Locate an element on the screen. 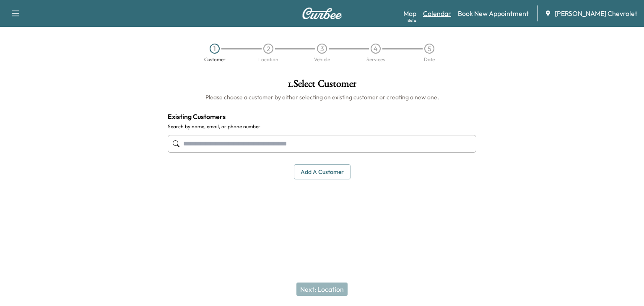 This screenshot has width=644, height=306. h4: Existing Customers is located at coordinates (322, 116).